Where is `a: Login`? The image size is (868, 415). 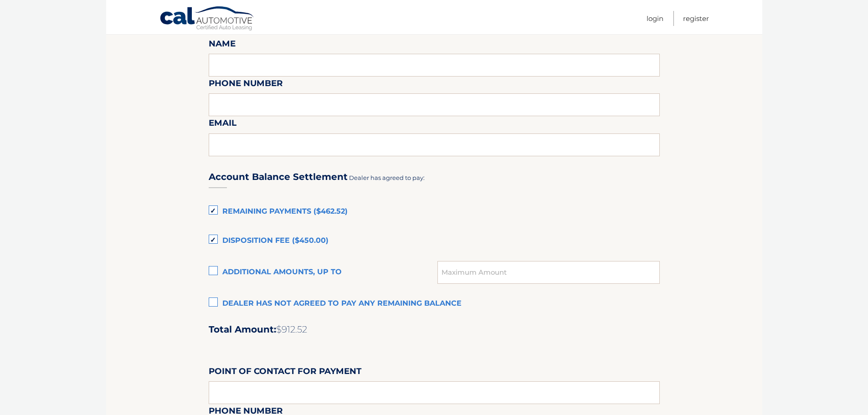 a: Login is located at coordinates (655, 18).